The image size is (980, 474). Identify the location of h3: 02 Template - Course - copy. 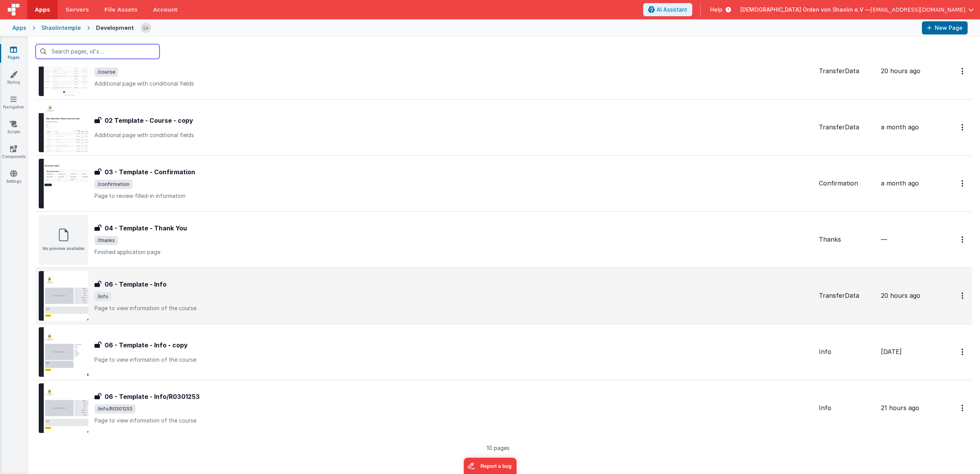
(148, 120).